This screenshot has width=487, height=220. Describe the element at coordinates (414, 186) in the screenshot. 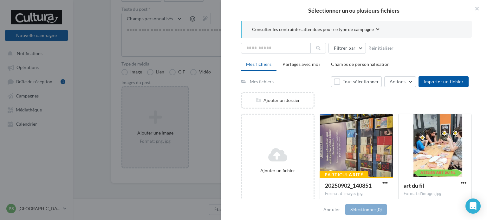

I see `span: art du fil` at that location.